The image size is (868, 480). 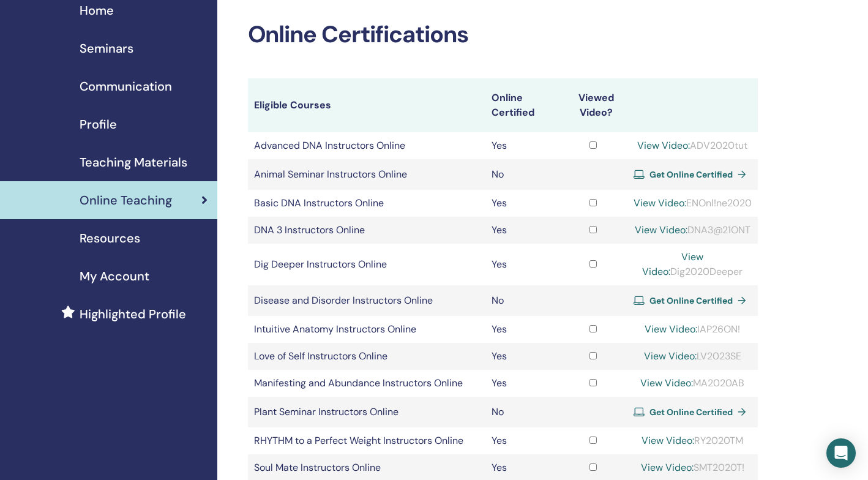 I want to click on th: Online Certified, so click(x=522, y=105).